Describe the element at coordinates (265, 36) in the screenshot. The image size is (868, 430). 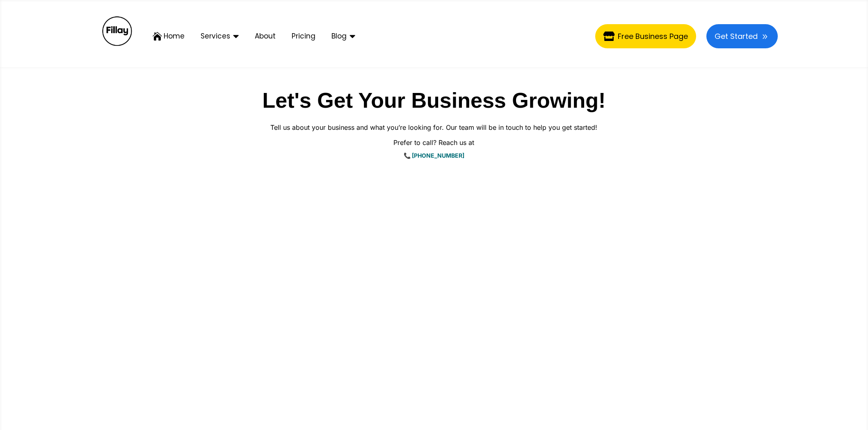
I see `a: About` at that location.